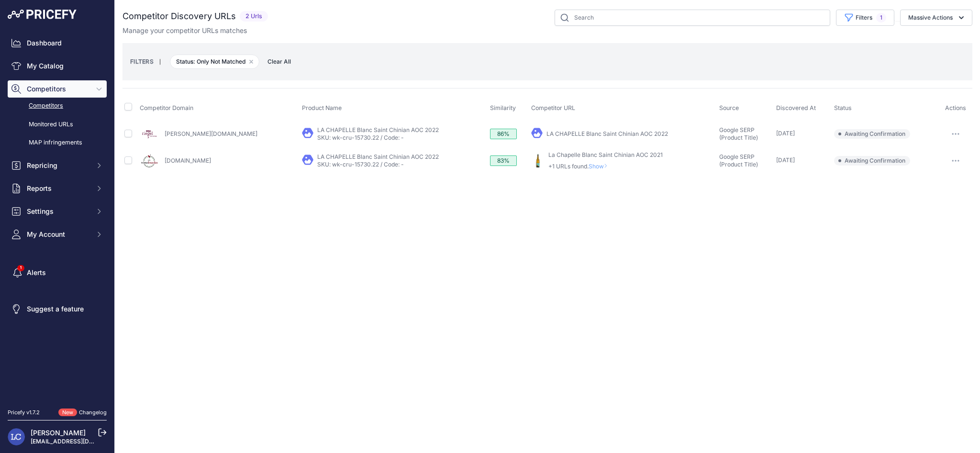  What do you see at coordinates (185, 30) in the screenshot?
I see `p: Manage your competitor URLs matches` at bounding box center [185, 30].